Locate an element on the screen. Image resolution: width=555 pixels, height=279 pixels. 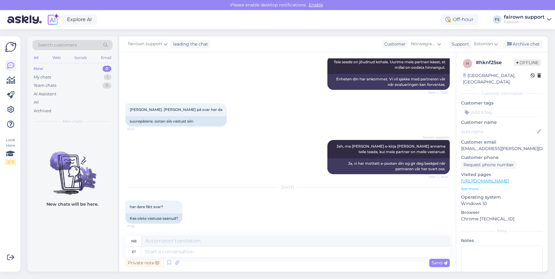
a: fairown supportFairown is located at coordinates (528, 20).